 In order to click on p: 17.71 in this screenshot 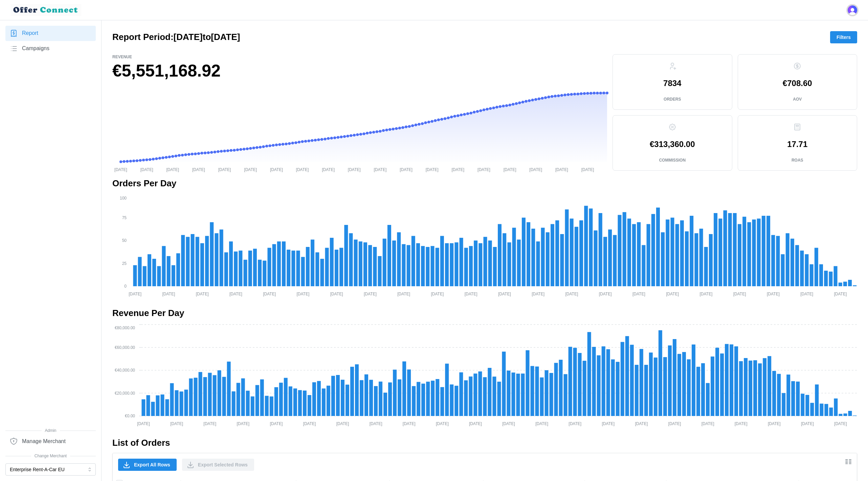, I will do `click(798, 144)`.